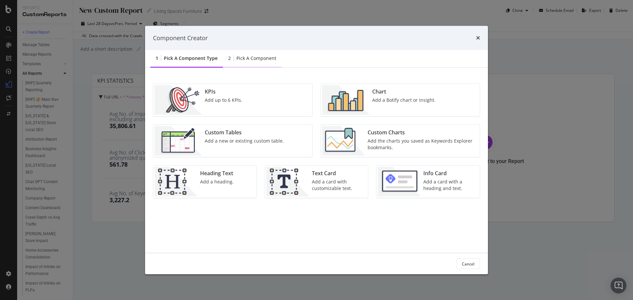  Describe the element at coordinates (338, 173) in the screenshot. I see `div: Text Card` at that location.